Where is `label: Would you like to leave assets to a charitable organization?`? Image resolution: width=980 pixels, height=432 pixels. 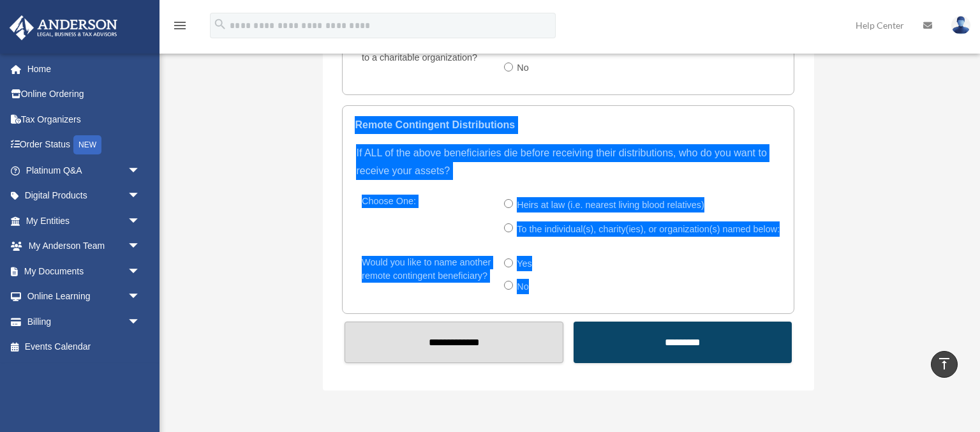
label: Would you like to leave assets to a charitable organization? is located at coordinates (425, 58).